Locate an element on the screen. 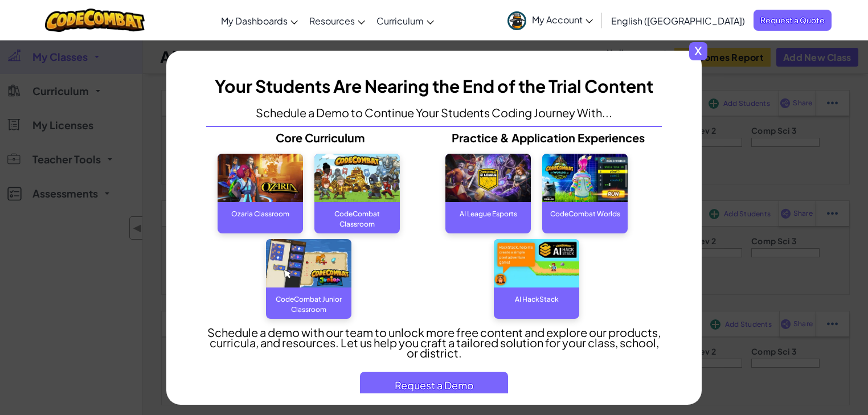 This screenshot has height=415, width=868. img: AI Hackstack is located at coordinates (537, 263).